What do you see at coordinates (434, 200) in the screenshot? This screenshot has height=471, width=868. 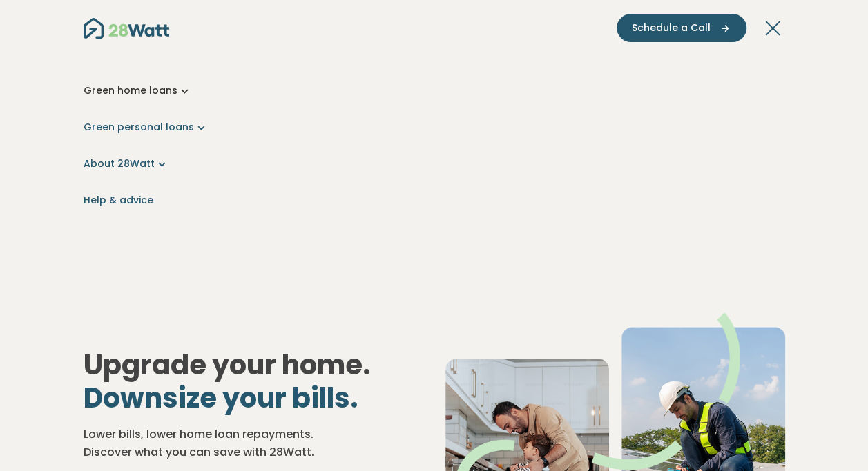 I see `a: Help & advice` at bounding box center [434, 200].